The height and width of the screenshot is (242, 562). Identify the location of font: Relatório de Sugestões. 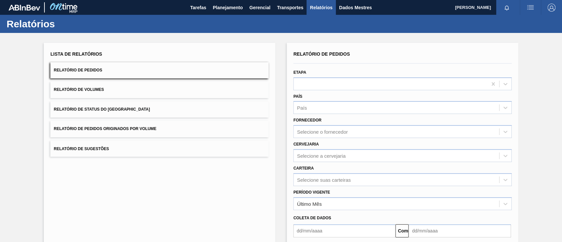
(81, 148).